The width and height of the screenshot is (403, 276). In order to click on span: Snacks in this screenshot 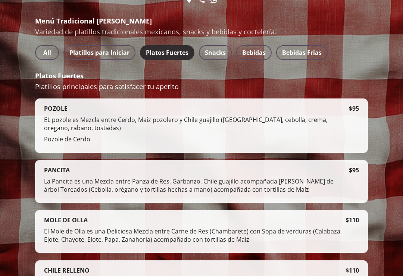, I will do `click(215, 53)`.